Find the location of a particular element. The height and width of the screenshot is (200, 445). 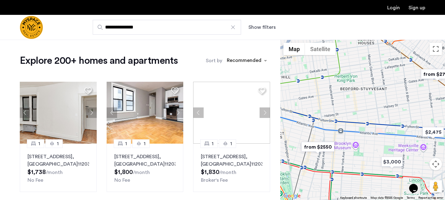

a: Registration is located at coordinates (417, 8).